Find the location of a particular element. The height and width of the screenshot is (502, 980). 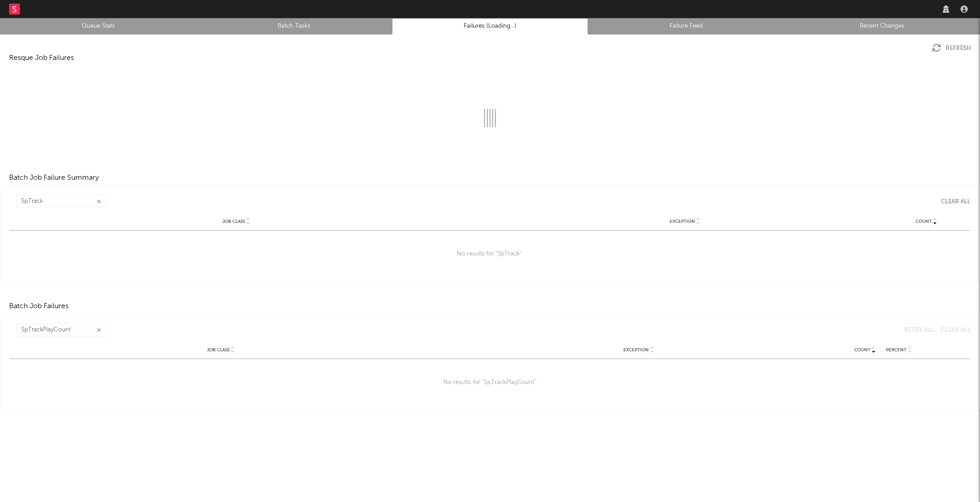

a: Failures (Loading...) is located at coordinates (490, 26).